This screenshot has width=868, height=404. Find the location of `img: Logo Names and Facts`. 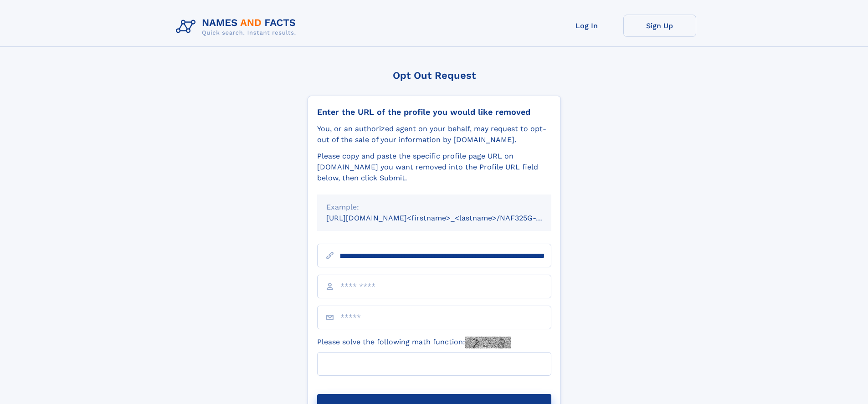

img: Logo Names and Facts is located at coordinates (238, 27).